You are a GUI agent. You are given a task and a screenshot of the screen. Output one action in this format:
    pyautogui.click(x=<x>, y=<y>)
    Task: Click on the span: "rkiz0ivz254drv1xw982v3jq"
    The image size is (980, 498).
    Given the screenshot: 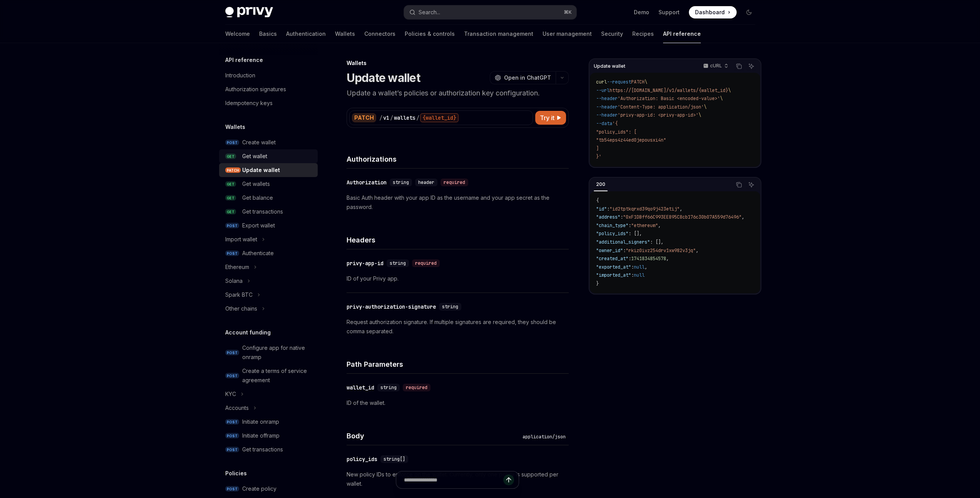 What is the action you would take?
    pyautogui.click(x=661, y=251)
    